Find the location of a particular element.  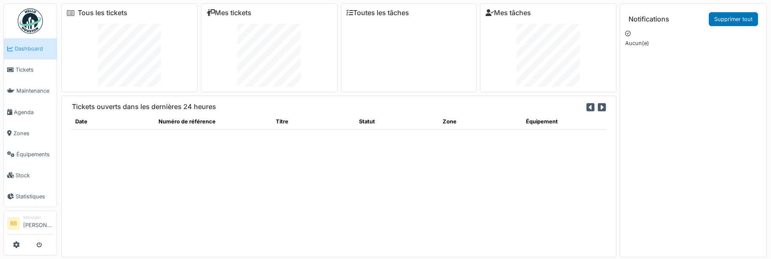

span: Zones is located at coordinates (33, 133).